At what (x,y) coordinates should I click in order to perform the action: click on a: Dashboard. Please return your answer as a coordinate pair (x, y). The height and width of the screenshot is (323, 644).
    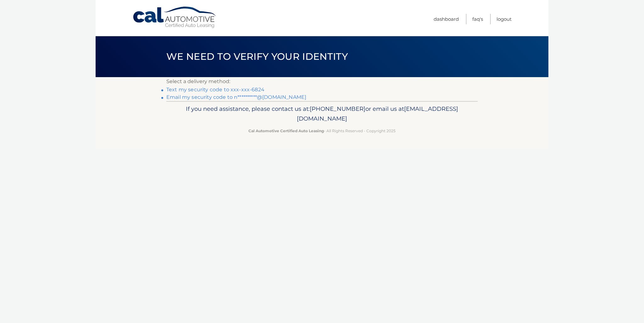
    Looking at the image, I should click on (446, 19).